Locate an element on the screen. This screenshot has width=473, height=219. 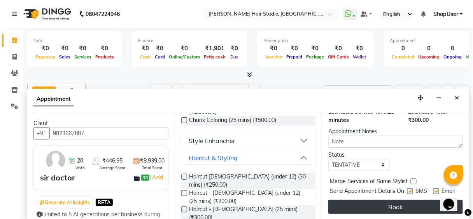
input: Search by Name/Mobile/Email/Code is located at coordinates (109, 133).